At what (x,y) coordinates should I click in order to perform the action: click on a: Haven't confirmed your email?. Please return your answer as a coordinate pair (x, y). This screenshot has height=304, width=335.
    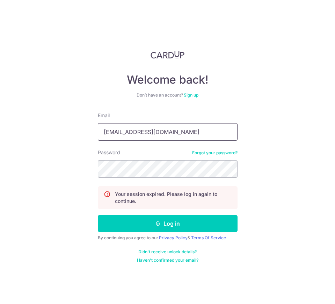
    Looking at the image, I should click on (168, 260).